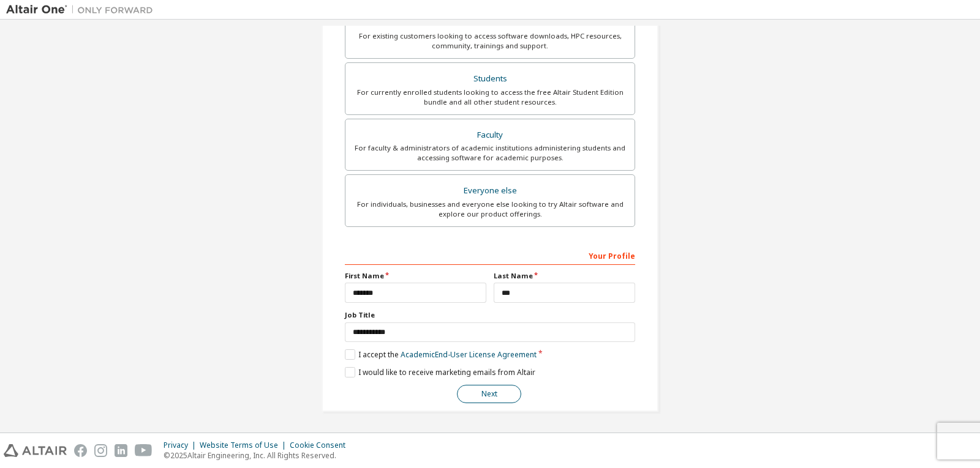 Image resolution: width=980 pixels, height=468 pixels. Describe the element at coordinates (83, 10) in the screenshot. I see `img: Altair One` at that location.